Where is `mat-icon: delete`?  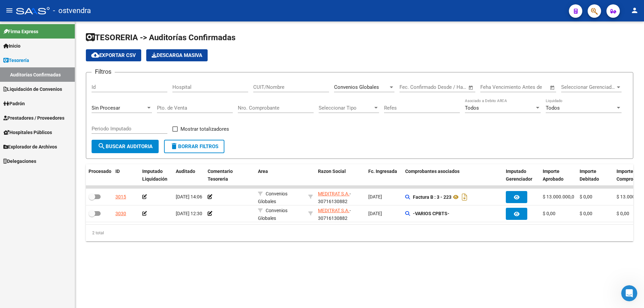 mat-icon: delete is located at coordinates (174, 146).